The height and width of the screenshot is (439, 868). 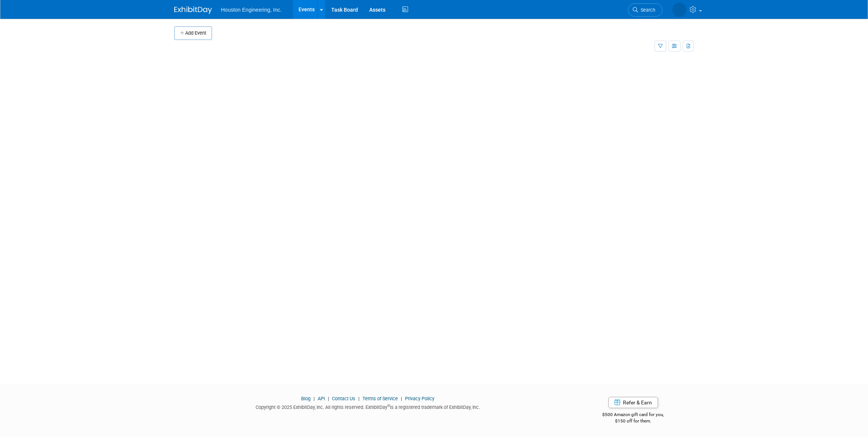 What do you see at coordinates (251, 10) in the screenshot?
I see `span: Houston Engineering, Inc.` at bounding box center [251, 10].